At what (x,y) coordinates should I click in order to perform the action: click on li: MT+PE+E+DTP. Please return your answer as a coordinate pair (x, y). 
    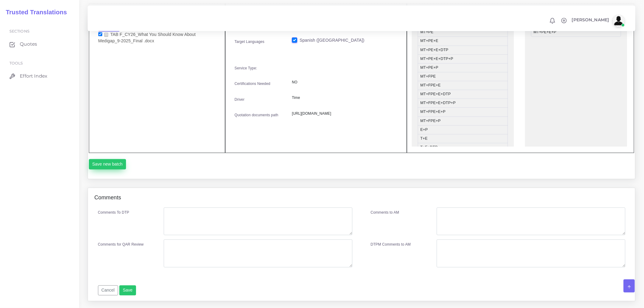
    Looking at the image, I should click on (463, 51).